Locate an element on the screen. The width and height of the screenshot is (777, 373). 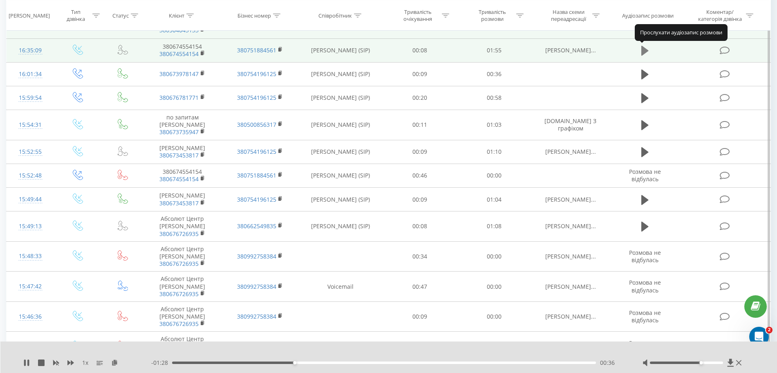
div: Прослухати аудіозапис розмови is located at coordinates (681, 32).